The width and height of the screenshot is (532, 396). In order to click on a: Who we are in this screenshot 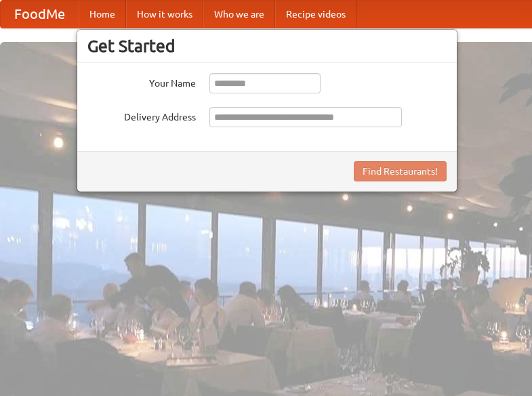, I will do `click(239, 14)`.